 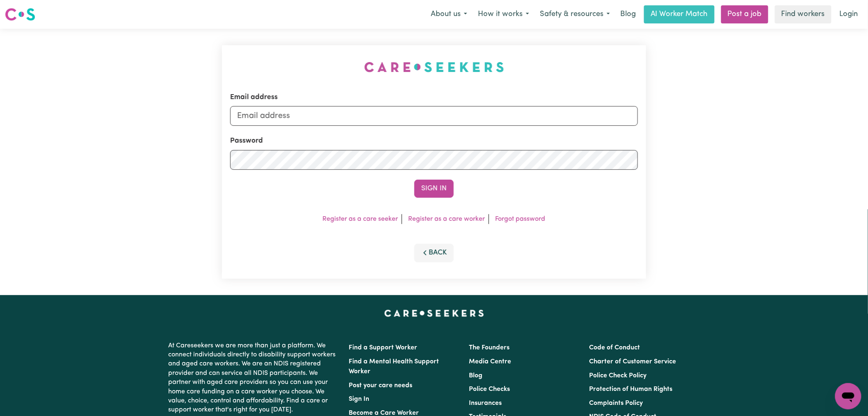 I want to click on a: Login, so click(x=849, y=14).